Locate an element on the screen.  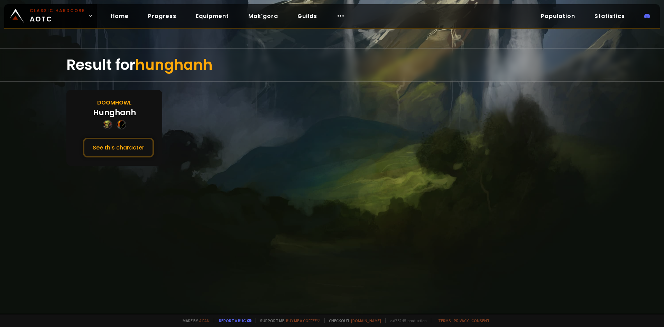
a: Buy me a coffee is located at coordinates (303, 320).